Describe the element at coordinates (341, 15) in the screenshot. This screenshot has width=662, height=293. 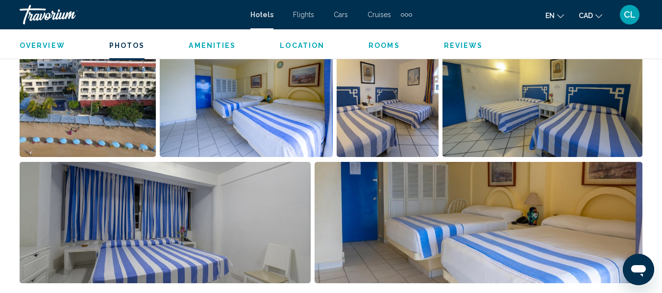
I see `a: Cars` at that location.